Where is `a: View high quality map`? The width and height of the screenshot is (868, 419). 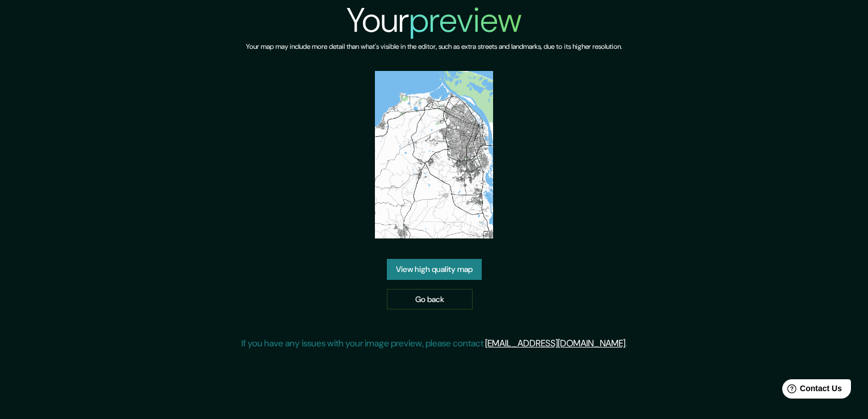
a: View high quality map is located at coordinates (434, 270).